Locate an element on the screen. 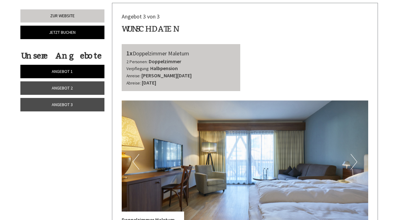 This screenshot has width=398, height=220. small: Anreise: is located at coordinates (133, 76).